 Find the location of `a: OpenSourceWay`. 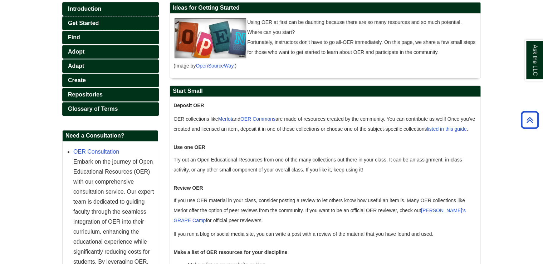

a: OpenSourceWay is located at coordinates (214, 66).